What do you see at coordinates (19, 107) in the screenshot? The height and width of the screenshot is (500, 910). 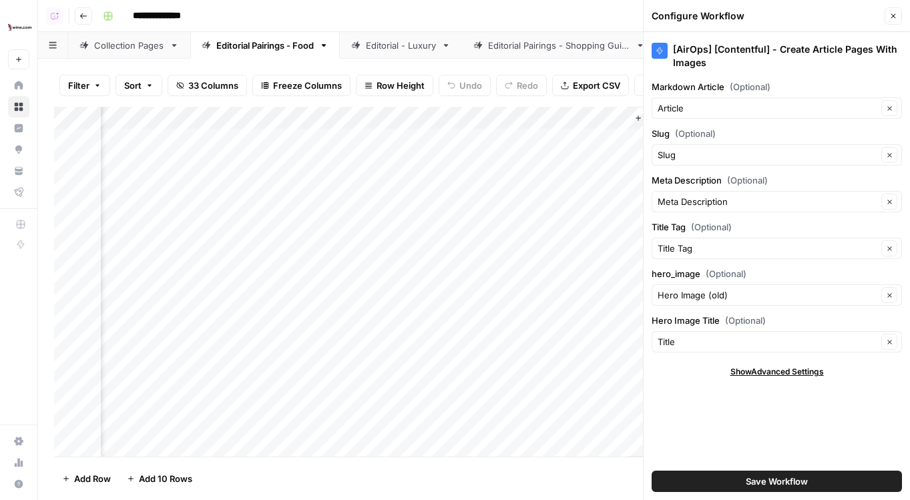 I see `a: Browse` at bounding box center [19, 107].